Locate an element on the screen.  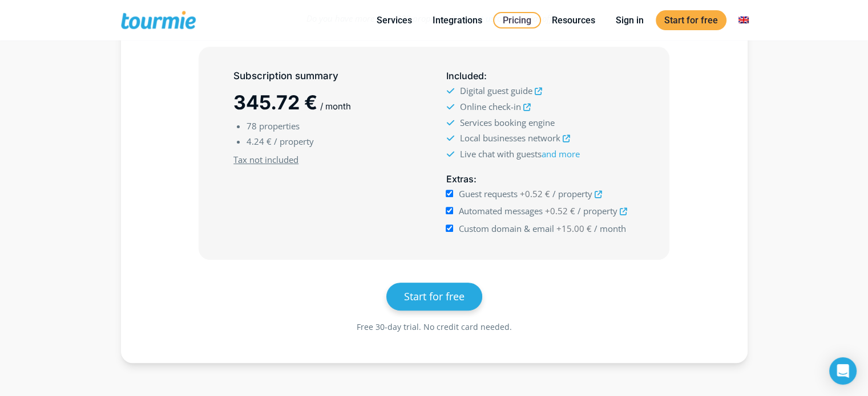
span: Extras is located at coordinates (459, 179).